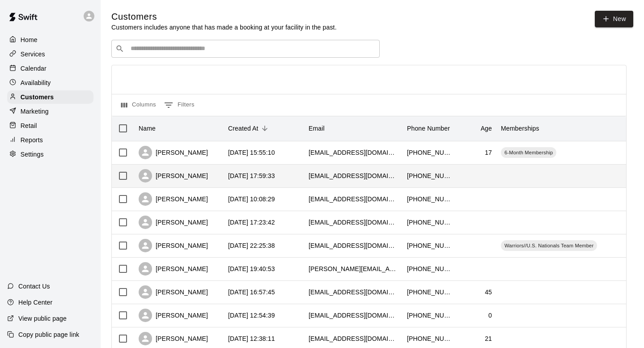 The image size is (644, 348). Describe the element at coordinates (50, 155) in the screenshot. I see `a: Settings` at that location.